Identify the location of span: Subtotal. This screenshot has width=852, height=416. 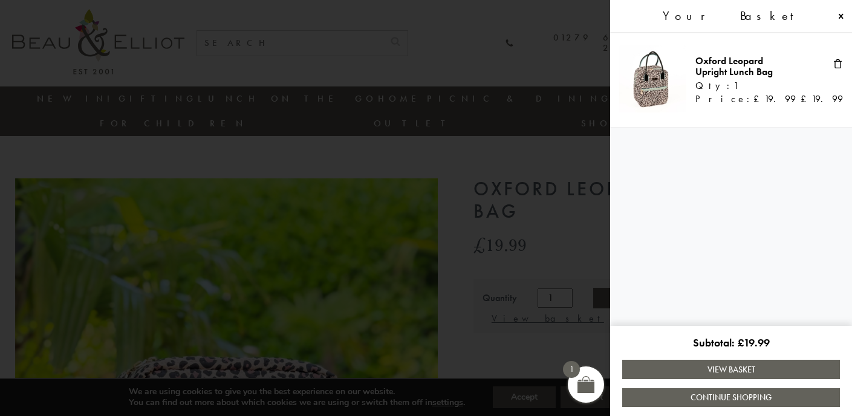
(715, 342).